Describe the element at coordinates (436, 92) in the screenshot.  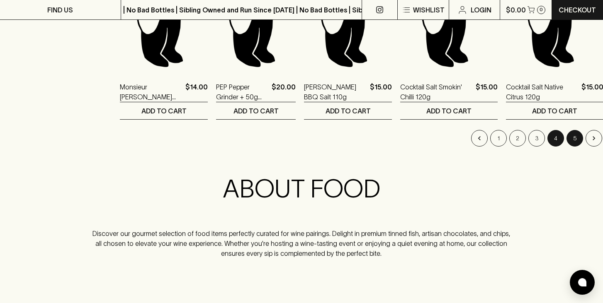
I see `a: Cocktail Salt Smokin' Chilli 120g` at that location.